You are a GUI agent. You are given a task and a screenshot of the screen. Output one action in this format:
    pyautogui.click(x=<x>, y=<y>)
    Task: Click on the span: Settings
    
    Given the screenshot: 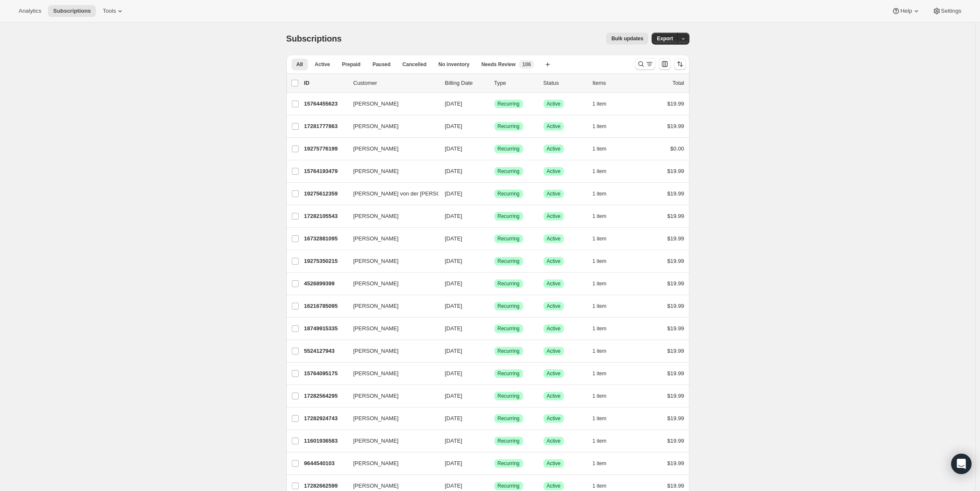 What is the action you would take?
    pyautogui.click(x=951, y=11)
    